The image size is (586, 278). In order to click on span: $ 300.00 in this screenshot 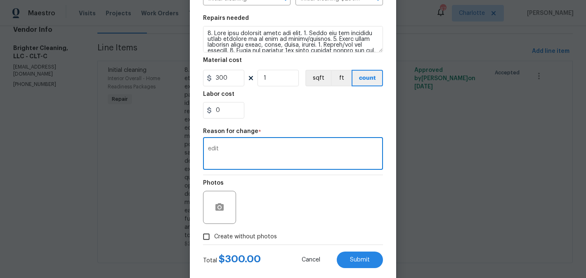, I will do `click(240, 259)`.